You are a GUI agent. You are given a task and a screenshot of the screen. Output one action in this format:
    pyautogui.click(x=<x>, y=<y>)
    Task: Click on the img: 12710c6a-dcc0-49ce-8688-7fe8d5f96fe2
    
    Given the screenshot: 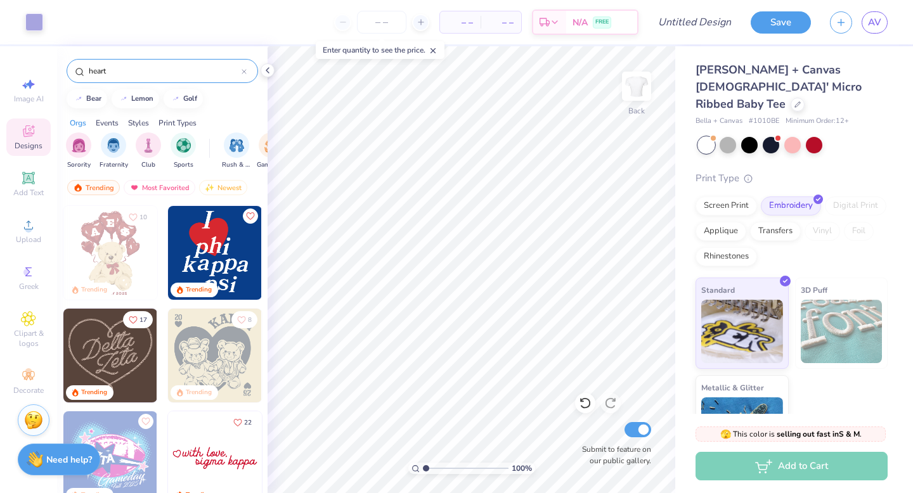 What is the action you would take?
    pyautogui.click(x=110, y=356)
    